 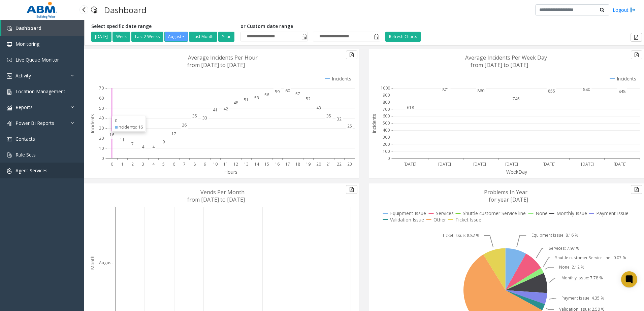 What do you see at coordinates (123, 140) in the screenshot?
I see `text: 11` at bounding box center [123, 140].